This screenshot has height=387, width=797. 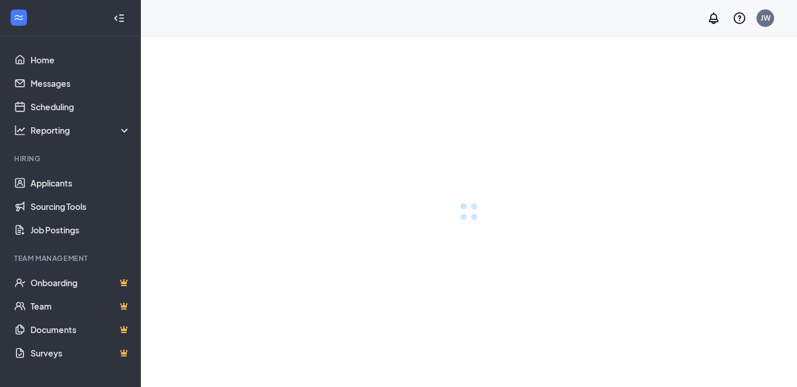 I want to click on div: Reporting, so click(x=81, y=130).